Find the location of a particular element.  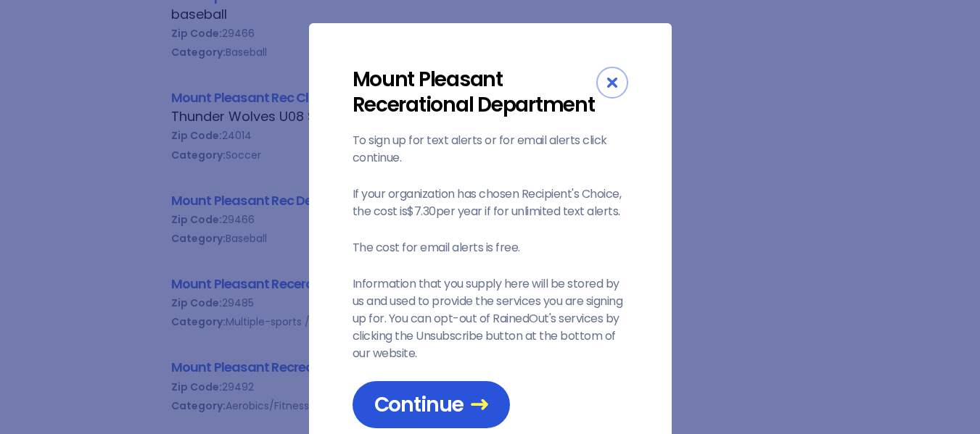

span: Continue is located at coordinates (431, 405).